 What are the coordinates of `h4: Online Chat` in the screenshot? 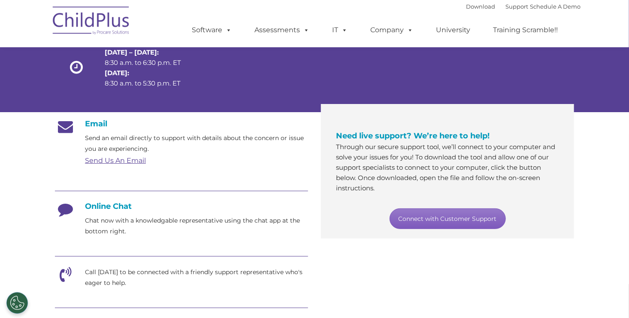 It's located at (182, 206).